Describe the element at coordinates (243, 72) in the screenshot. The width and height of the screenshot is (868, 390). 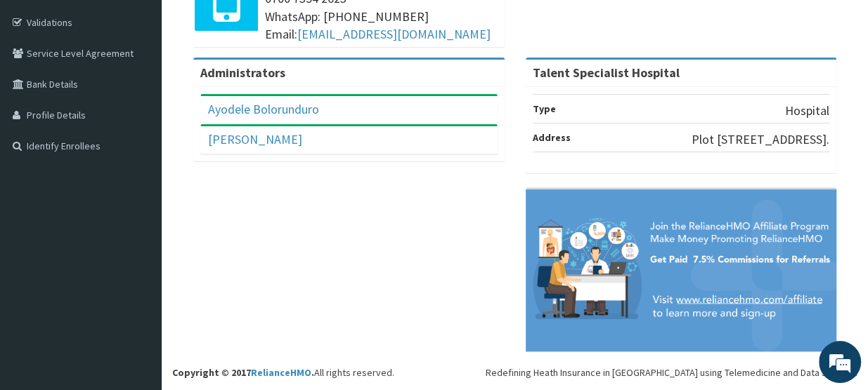
I see `b: Administrators` at that location.